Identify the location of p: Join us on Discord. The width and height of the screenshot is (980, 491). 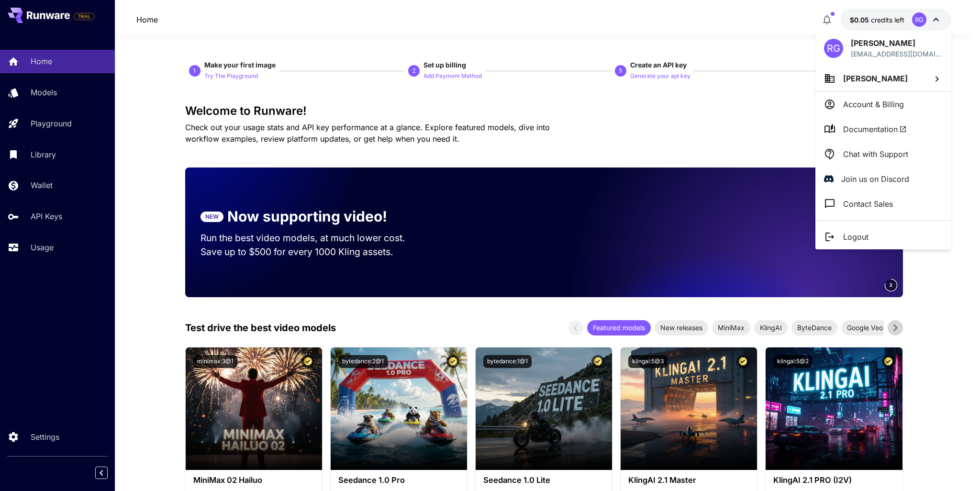
(875, 179).